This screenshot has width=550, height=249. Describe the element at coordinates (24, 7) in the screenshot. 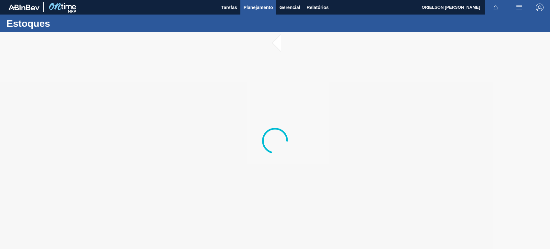

I see `img: TNhmsLtSVTkK8tSr43FrP2fwEKptu5GPRR3wAAAABJRU5ErkJggg==` at that location.